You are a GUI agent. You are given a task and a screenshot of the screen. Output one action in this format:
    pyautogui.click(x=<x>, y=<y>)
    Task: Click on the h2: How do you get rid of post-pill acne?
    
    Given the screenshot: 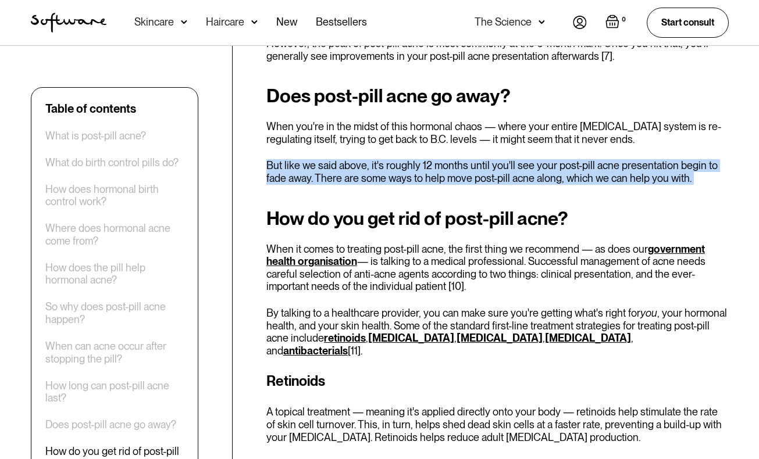 What is the action you would take?
    pyautogui.click(x=497, y=219)
    